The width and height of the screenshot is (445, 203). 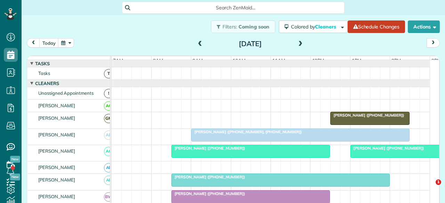 I want to click on span: BW, so click(x=108, y=197).